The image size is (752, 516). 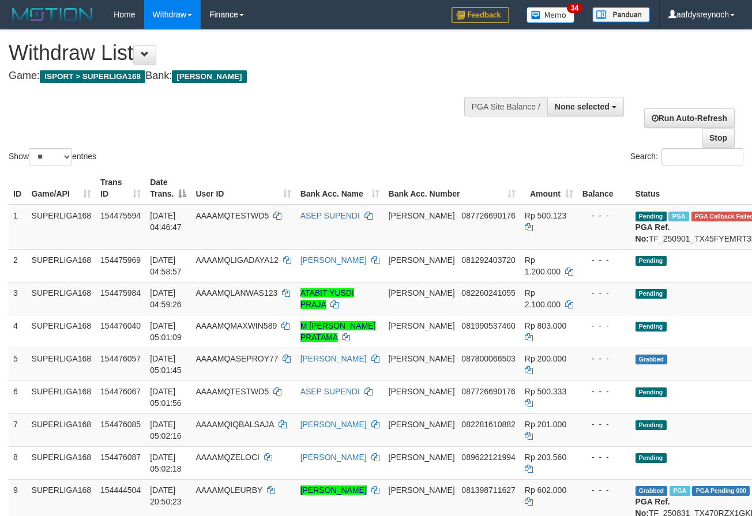 I want to click on span: AAAAMQLEURBY, so click(x=229, y=490).